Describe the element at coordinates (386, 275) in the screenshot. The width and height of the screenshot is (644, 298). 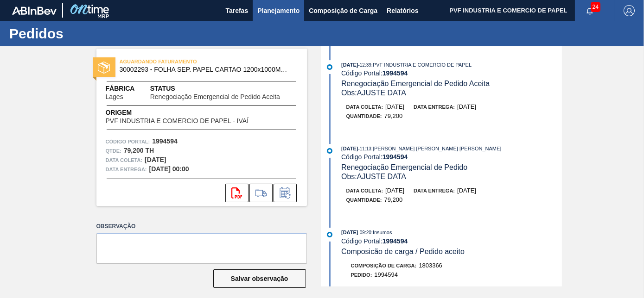
I see `span: 1994594` at that location.